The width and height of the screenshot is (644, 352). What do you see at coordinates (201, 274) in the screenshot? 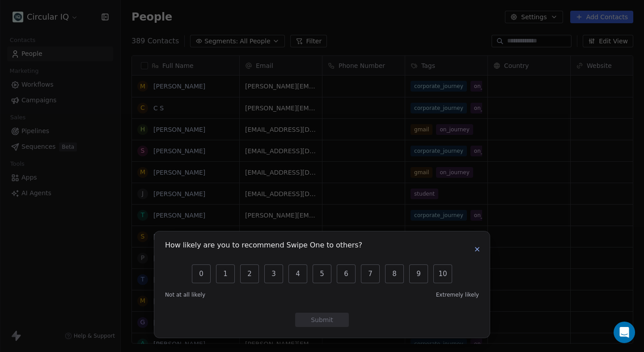
I see `button: 0` at bounding box center [201, 274].